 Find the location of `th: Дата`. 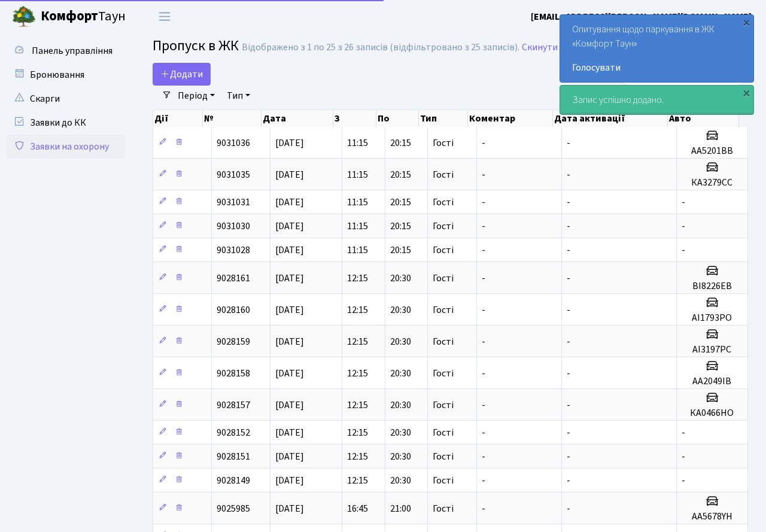

th: Дата is located at coordinates (297, 118).